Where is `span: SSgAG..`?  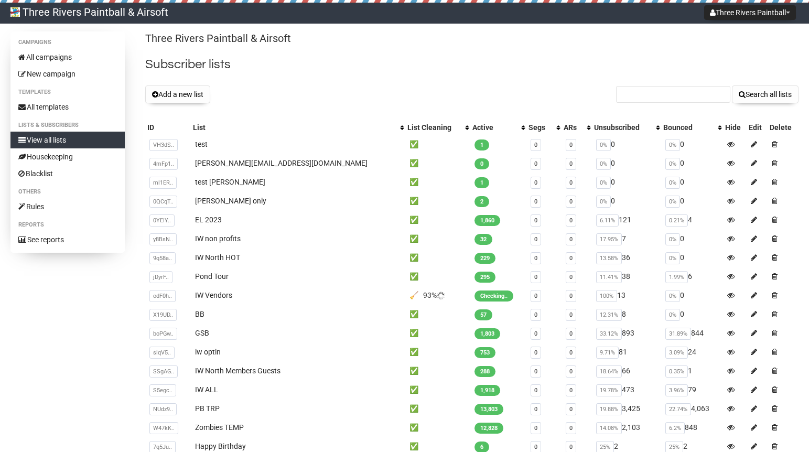 span: SSgAG.. is located at coordinates (163, 371).